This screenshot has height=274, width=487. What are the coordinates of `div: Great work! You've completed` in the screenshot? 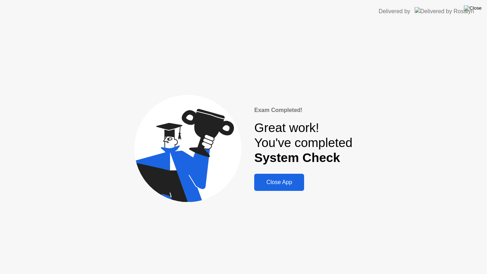 It's located at (303, 142).